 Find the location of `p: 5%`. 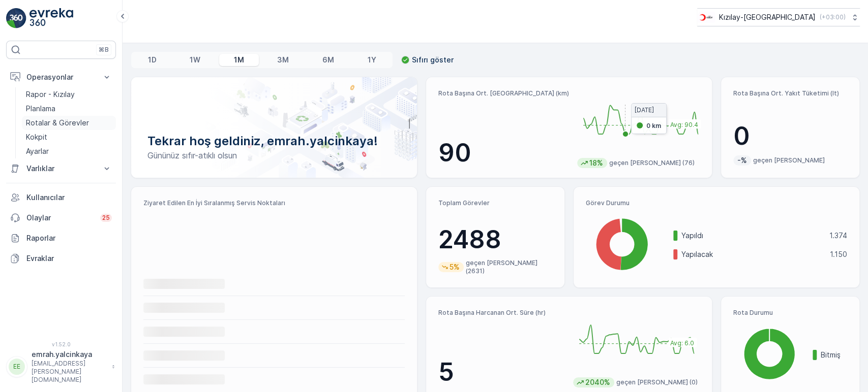

p: 5% is located at coordinates (455, 267).